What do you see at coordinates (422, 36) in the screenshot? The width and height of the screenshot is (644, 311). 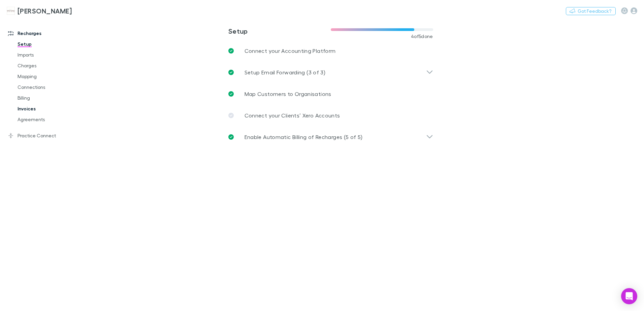 I see `span: 4 of 5 done` at bounding box center [422, 36].